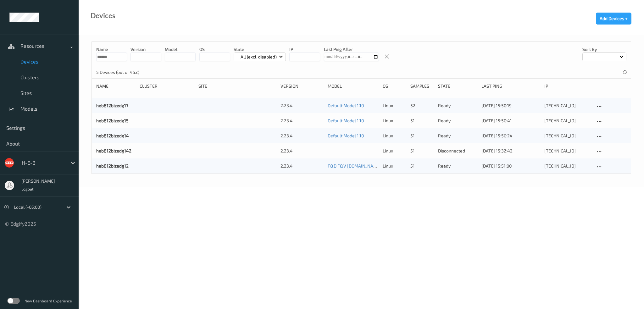  Describe the element at coordinates (353, 86) in the screenshot. I see `div: Model` at that location.